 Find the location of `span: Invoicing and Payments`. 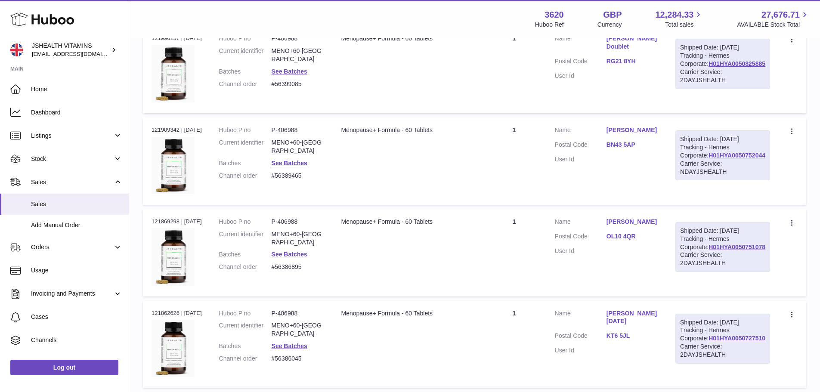

span: Invoicing and Payments is located at coordinates (72, 294).